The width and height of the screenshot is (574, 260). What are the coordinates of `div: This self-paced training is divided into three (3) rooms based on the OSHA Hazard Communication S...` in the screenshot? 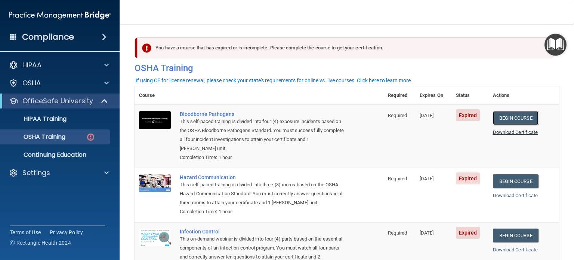 It's located at (263, 194).